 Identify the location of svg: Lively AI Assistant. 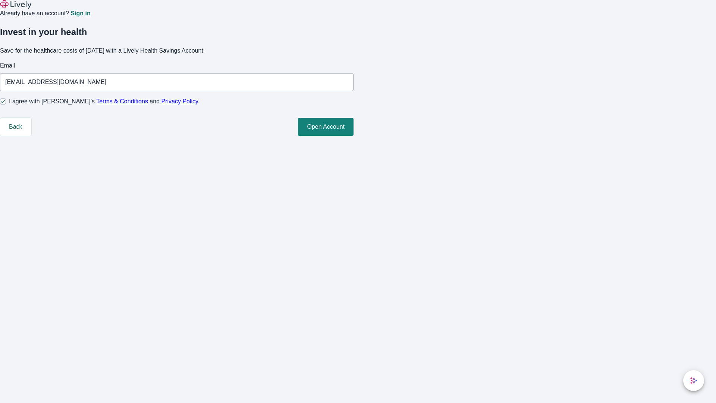
(694, 380).